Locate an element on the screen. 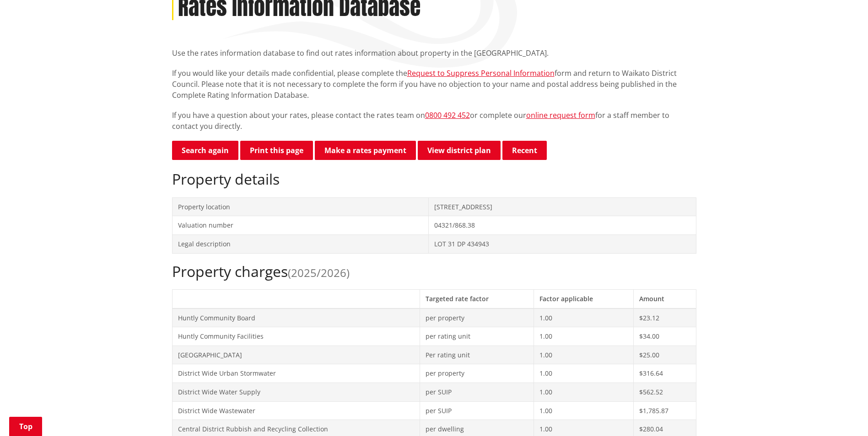 This screenshot has width=868, height=436. td: 04321/868.38 is located at coordinates (562, 225).